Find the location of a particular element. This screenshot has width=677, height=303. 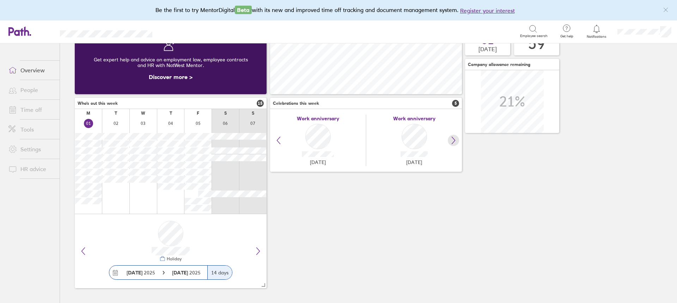

div: M is located at coordinates (88, 113).